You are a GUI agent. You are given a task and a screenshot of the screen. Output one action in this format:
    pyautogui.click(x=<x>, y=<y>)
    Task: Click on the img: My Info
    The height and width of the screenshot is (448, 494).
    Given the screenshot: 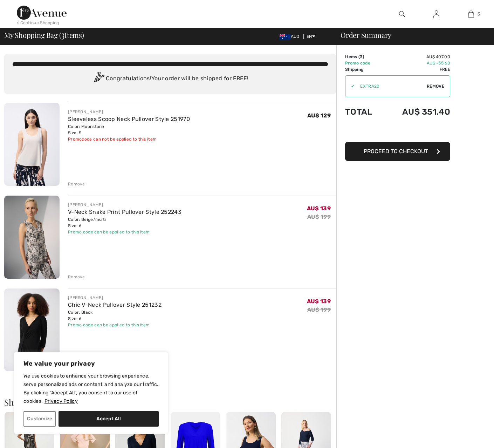 What is the action you would take?
    pyautogui.click(x=436, y=14)
    